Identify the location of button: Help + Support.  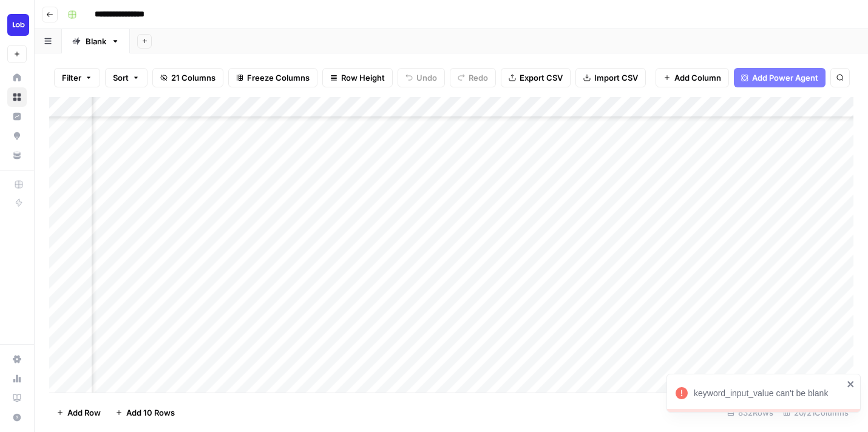
(17, 418).